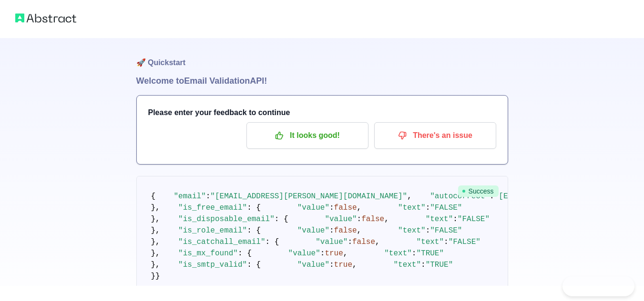 The width and height of the screenshot is (644, 301). Describe the element at coordinates (308, 135) in the screenshot. I see `p: It looks good!` at that location.